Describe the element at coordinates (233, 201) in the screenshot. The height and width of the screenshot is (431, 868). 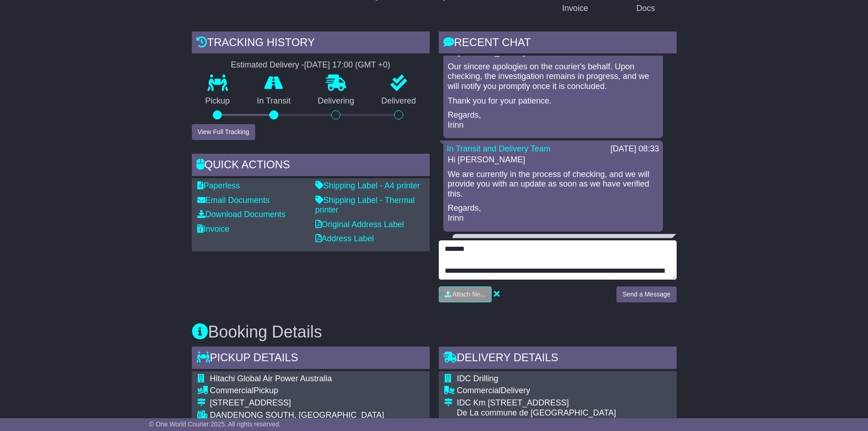
I see `a: Email Documents` at that location.